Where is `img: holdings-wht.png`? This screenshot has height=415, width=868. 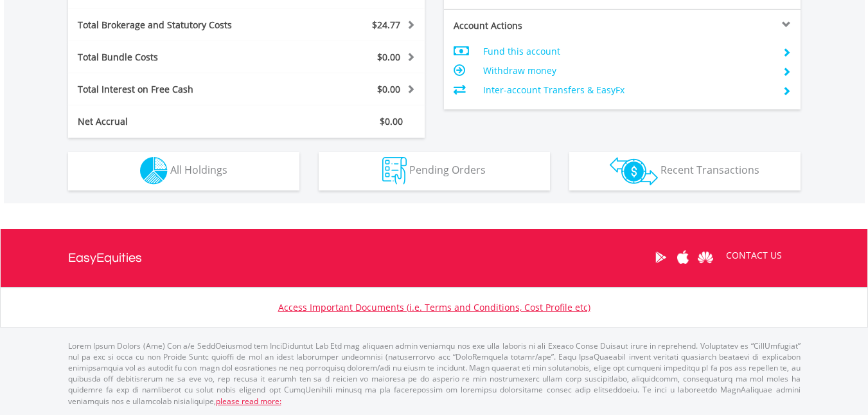 img: holdings-wht.png is located at coordinates (154, 171).